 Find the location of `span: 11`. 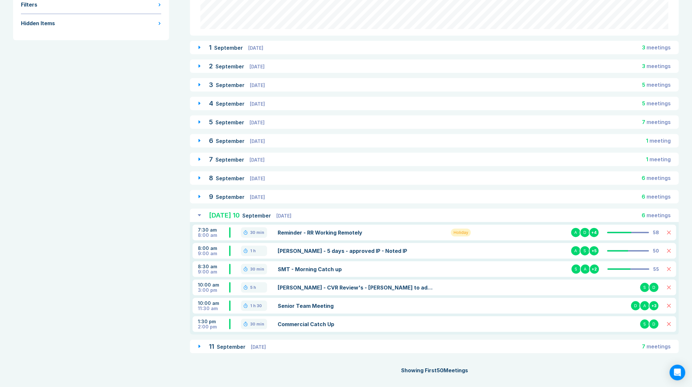

span: 11 is located at coordinates (212, 347).